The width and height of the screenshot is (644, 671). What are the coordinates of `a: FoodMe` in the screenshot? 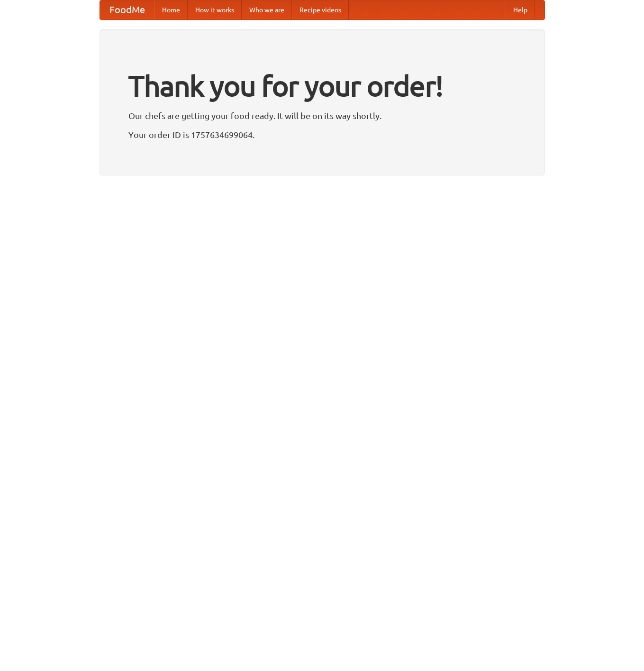 It's located at (127, 10).